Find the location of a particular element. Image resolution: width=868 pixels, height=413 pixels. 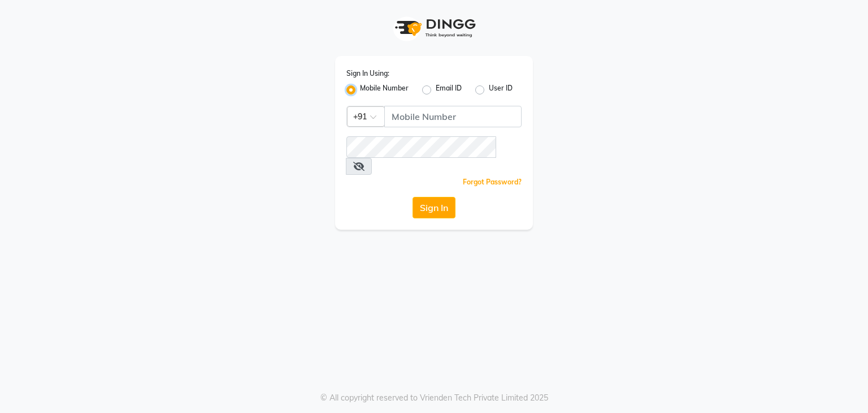

button: Sign In is located at coordinates (434, 208).